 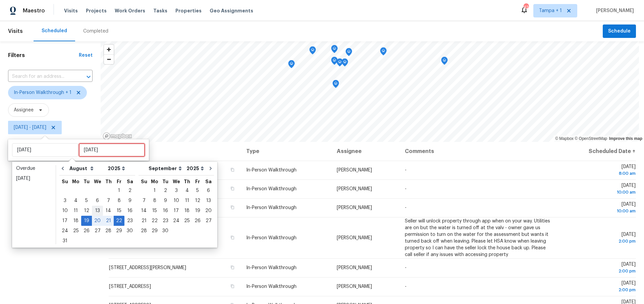 I want to click on div: 26, so click(x=198, y=221).